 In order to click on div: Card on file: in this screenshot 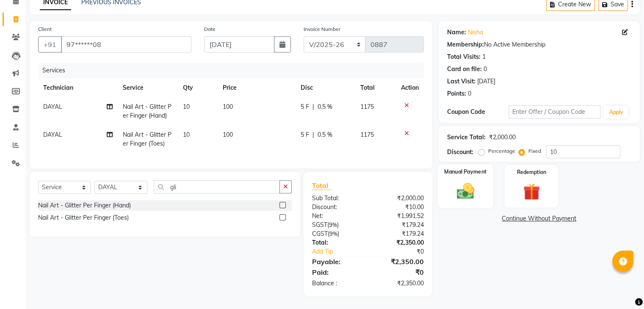, I will do `click(464, 69)`.